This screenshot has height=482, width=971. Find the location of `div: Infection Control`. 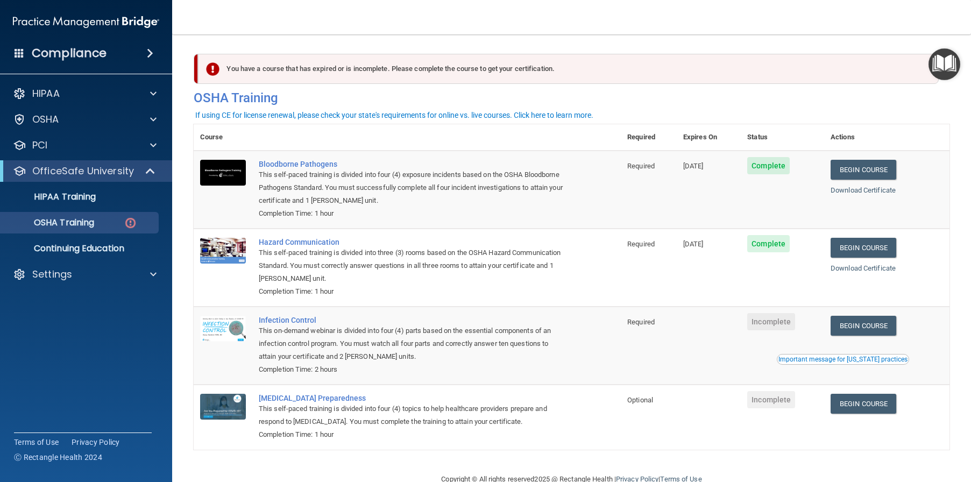

div: Infection Control is located at coordinates (413, 320).